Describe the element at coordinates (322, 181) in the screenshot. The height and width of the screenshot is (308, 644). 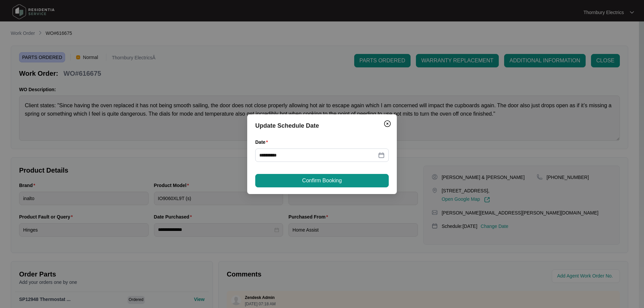
I see `button: Confirm Booking` at that location.